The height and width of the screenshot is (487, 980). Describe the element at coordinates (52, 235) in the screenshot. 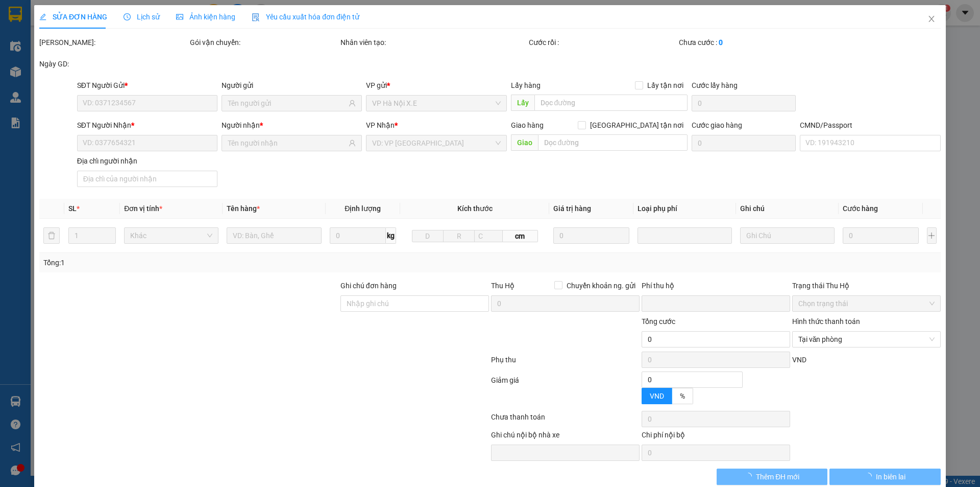

I see `button: delete` at that location.